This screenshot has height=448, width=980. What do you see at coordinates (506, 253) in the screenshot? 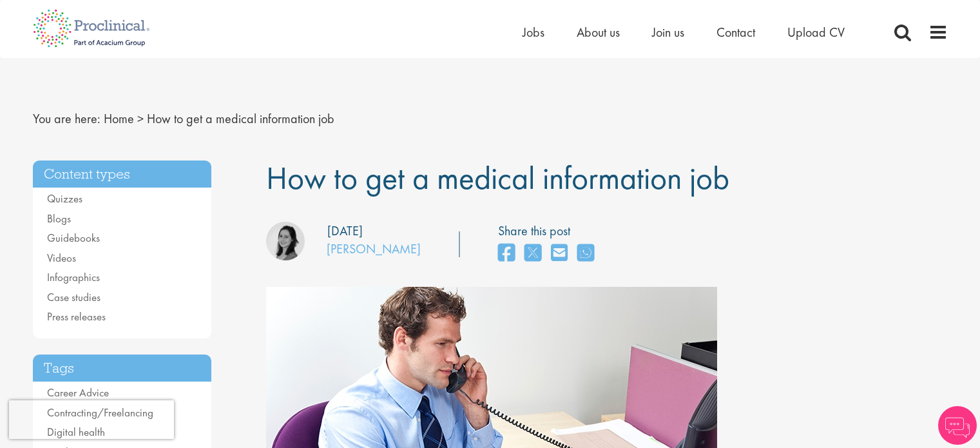
I see `a: share on facebook` at bounding box center [506, 253].